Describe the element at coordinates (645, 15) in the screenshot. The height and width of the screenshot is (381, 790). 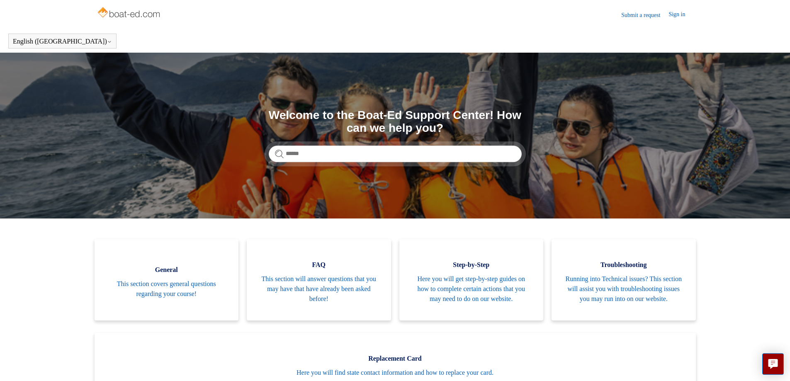
I see `a: Submit a request` at that location.